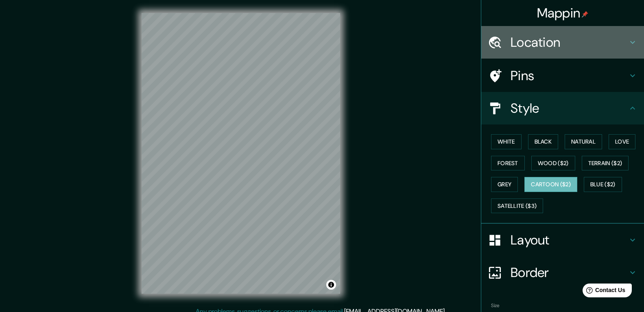  I want to click on span: Contact Us, so click(39, 10).